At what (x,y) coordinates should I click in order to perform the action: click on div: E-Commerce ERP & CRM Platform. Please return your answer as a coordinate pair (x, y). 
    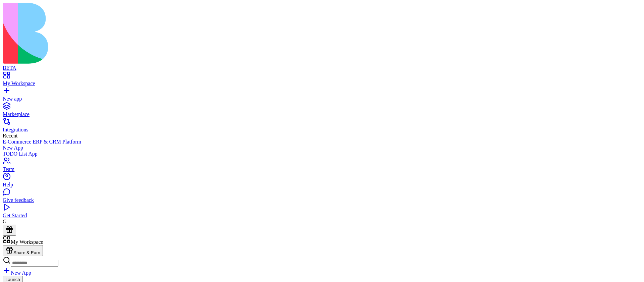
    Looking at the image, I should click on (322, 141).